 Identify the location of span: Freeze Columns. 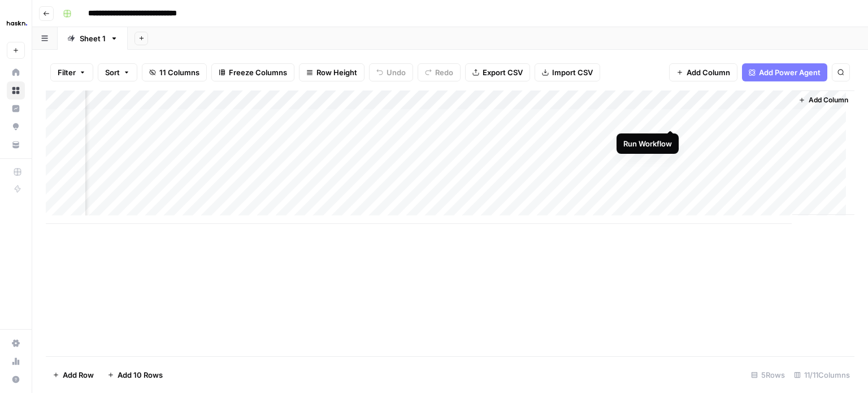
(257, 72).